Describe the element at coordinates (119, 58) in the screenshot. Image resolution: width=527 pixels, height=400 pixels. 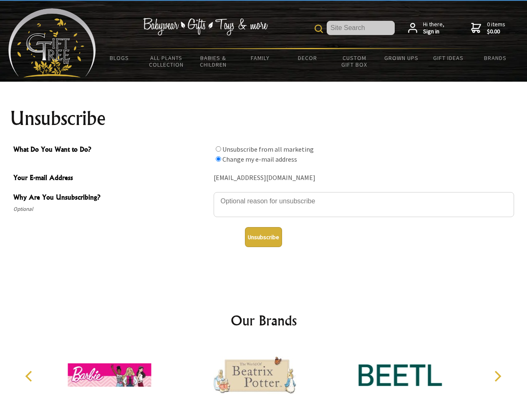
I see `a: BLOGS` at that location.